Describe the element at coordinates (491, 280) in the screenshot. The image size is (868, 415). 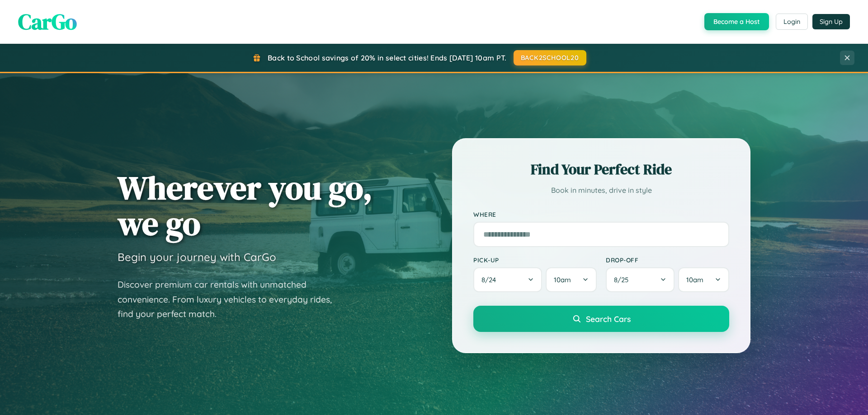
I see `span: 8 / 24` at that location.